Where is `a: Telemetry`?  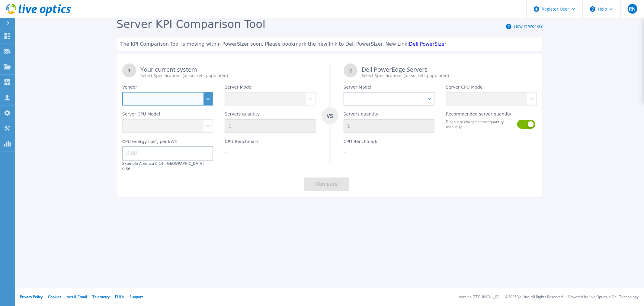 a: Telemetry is located at coordinates (101, 296).